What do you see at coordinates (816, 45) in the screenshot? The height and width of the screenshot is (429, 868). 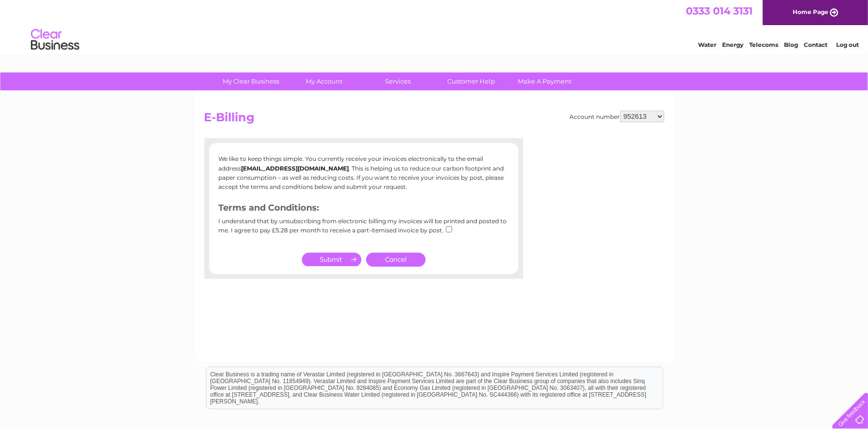 I see `a: Contact` at bounding box center [816, 45].